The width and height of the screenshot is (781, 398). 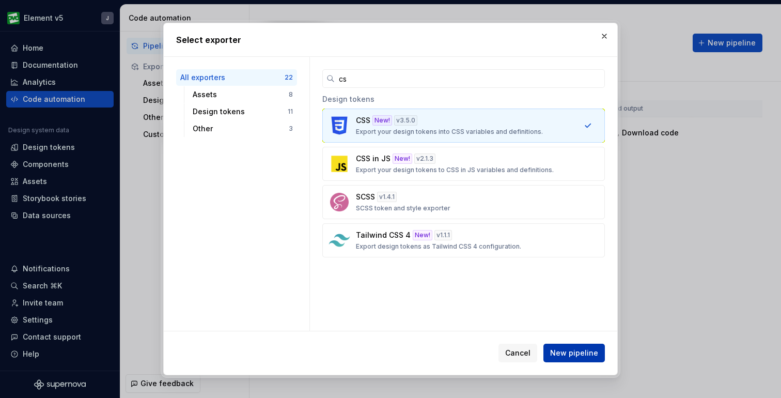 I want to click on div: 3, so click(x=291, y=129).